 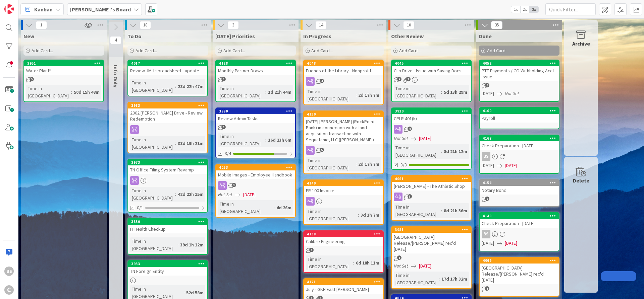 I want to click on div: 4048Friends of the Library - Nonprofit, so click(x=343, y=68).